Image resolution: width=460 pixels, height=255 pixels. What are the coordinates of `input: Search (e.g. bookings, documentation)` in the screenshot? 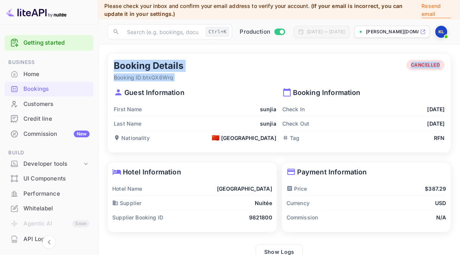 It's located at (163, 32).